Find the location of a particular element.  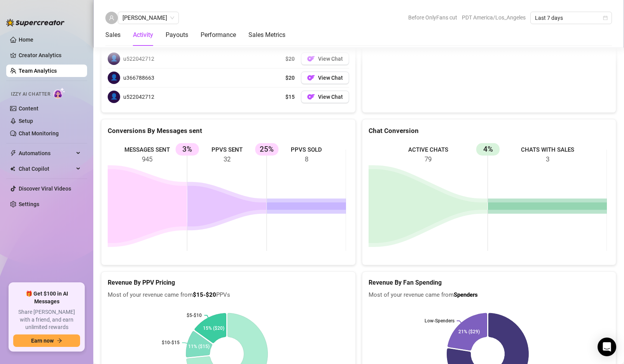

a: Creator Analytics is located at coordinates (50, 55).